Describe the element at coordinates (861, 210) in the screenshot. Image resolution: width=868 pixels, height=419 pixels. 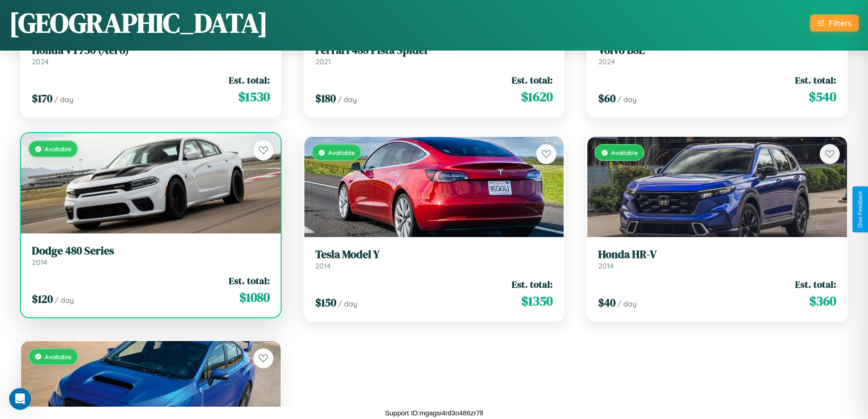
I see `div: Give Feedback` at that location.